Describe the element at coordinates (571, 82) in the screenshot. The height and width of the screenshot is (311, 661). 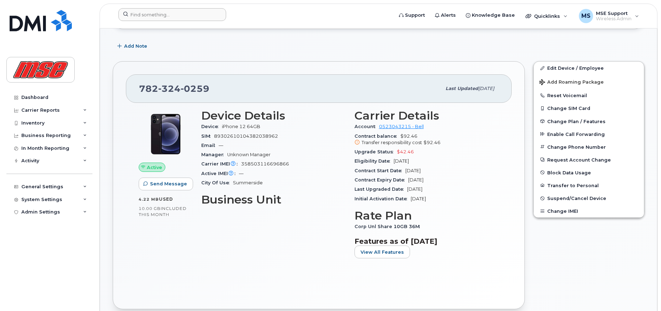
I see `span: Add Roaming Package` at that location.